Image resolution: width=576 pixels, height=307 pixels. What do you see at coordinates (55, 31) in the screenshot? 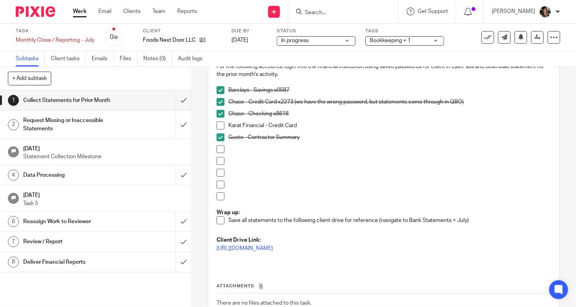
I see `label: Task` at bounding box center [55, 31].